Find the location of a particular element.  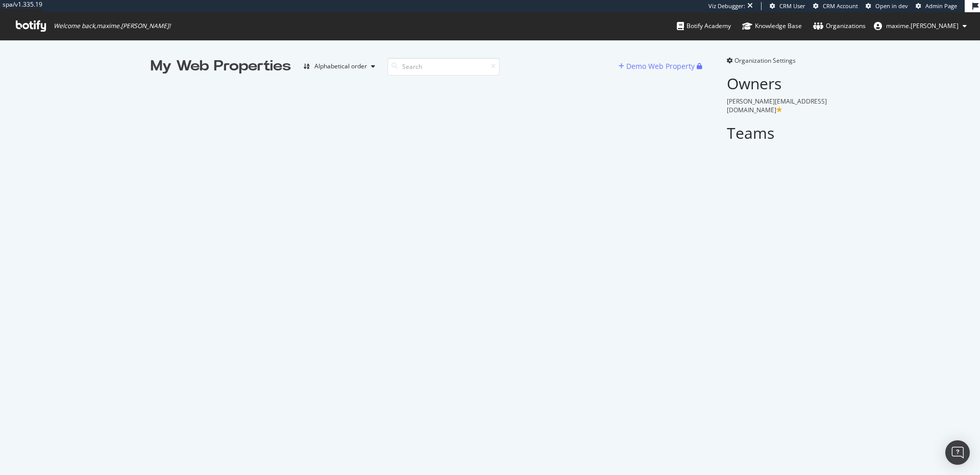

div: Viz Debugger: is located at coordinates (727, 6).